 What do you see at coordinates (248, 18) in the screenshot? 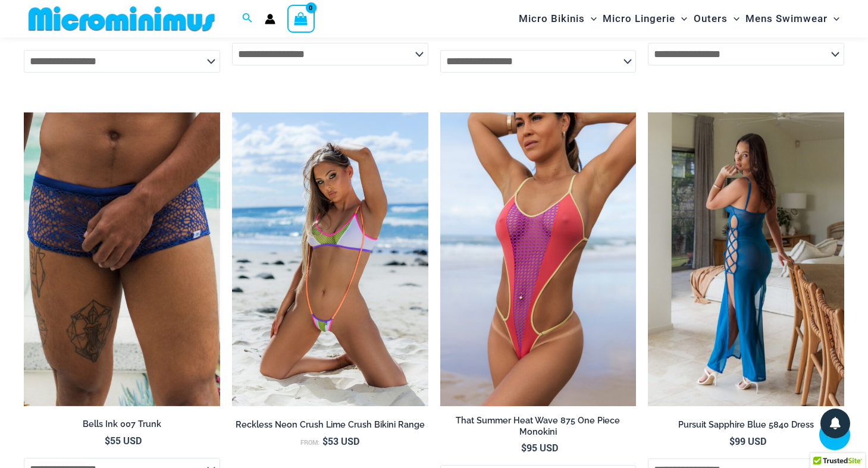
I see `a: Search icon link` at bounding box center [248, 18].